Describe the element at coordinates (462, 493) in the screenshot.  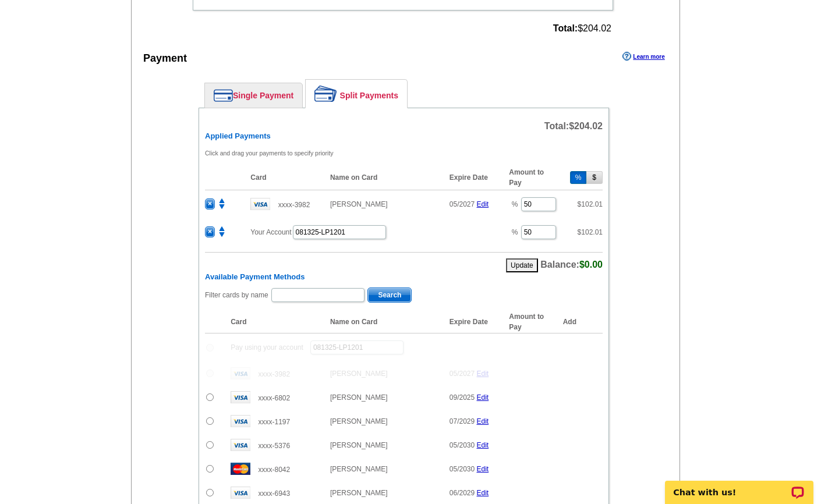
I see `span: 06/2029` at that location.